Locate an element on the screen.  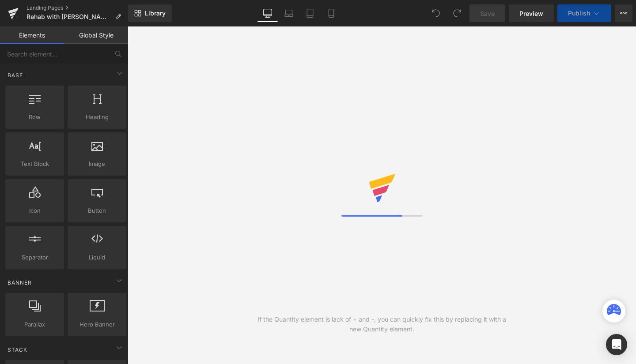
div: Open Intercom Messenger is located at coordinates (617, 345).